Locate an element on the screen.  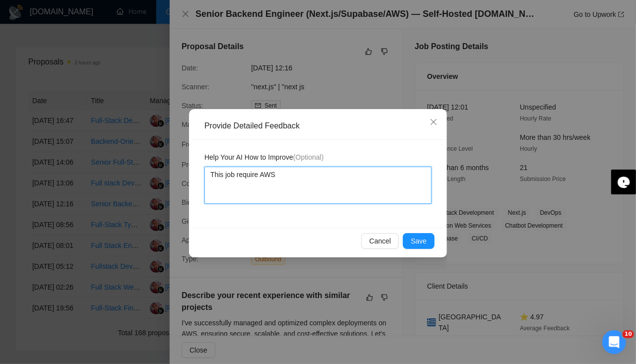
span: 10 is located at coordinates (628, 334).